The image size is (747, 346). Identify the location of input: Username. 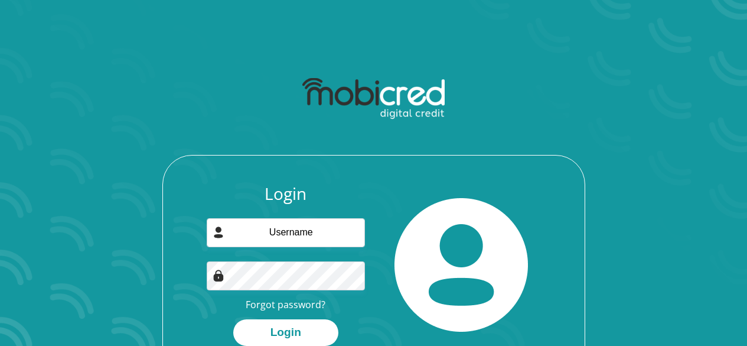
(286, 232).